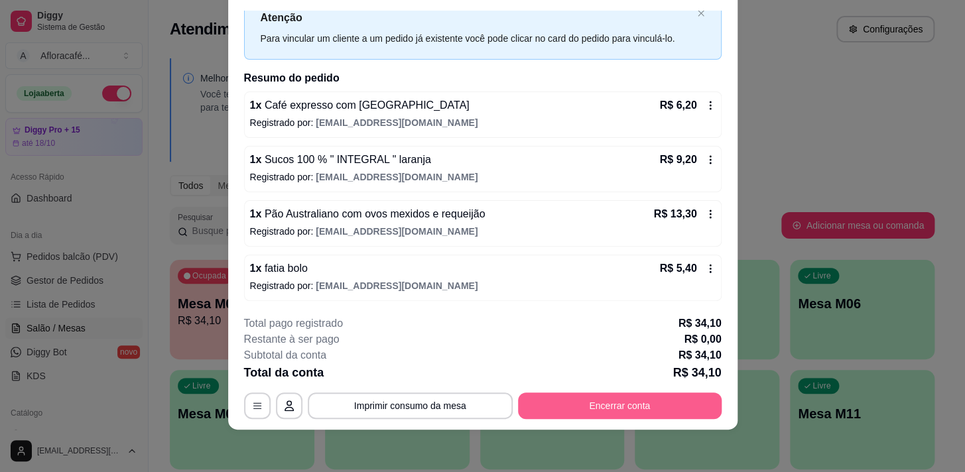  Describe the element at coordinates (285, 355) in the screenshot. I see `p: Subtotal da conta` at that location.